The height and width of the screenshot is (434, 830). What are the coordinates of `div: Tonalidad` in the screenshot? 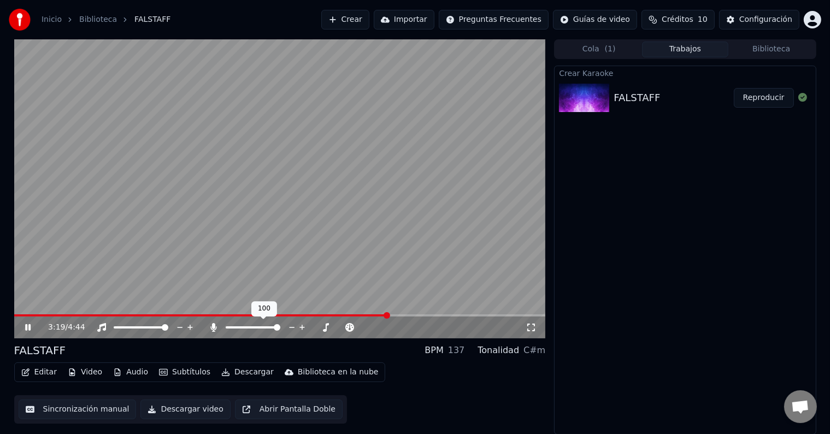 It's located at (498, 350).